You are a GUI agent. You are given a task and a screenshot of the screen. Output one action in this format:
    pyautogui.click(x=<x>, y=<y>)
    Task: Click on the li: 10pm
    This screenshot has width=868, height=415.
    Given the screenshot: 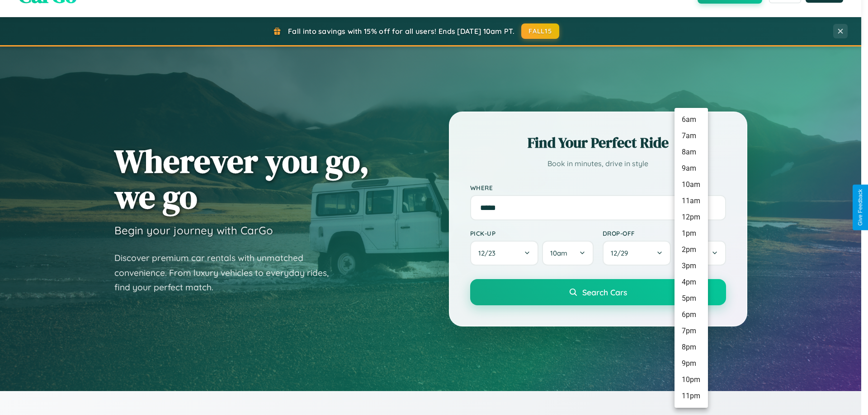 What is the action you would take?
    pyautogui.click(x=691, y=380)
    